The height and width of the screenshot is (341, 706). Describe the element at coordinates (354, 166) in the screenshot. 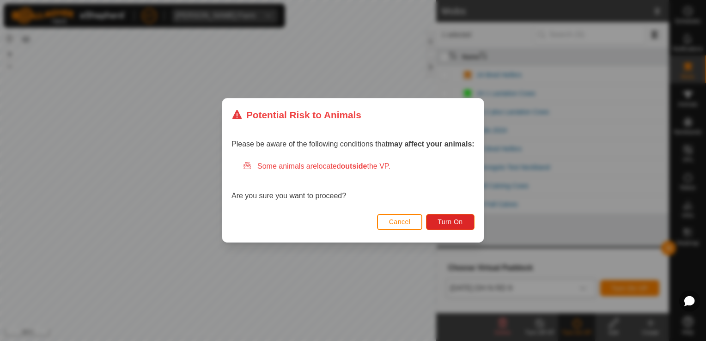

I see `strong: outside` at that location.